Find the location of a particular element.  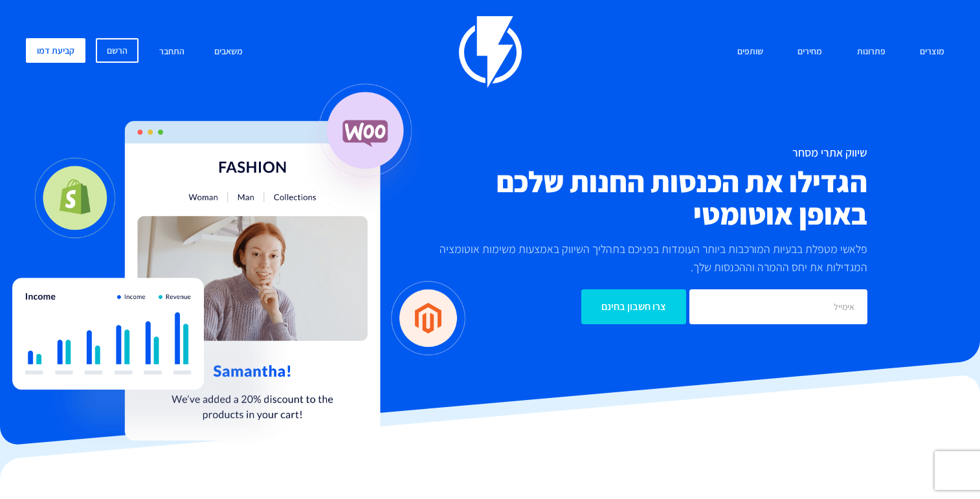

a: מחירים is located at coordinates (810, 52).